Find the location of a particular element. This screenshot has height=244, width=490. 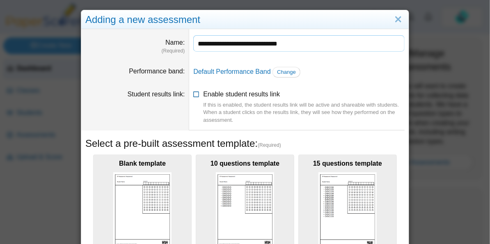

a: Close is located at coordinates (398, 20).